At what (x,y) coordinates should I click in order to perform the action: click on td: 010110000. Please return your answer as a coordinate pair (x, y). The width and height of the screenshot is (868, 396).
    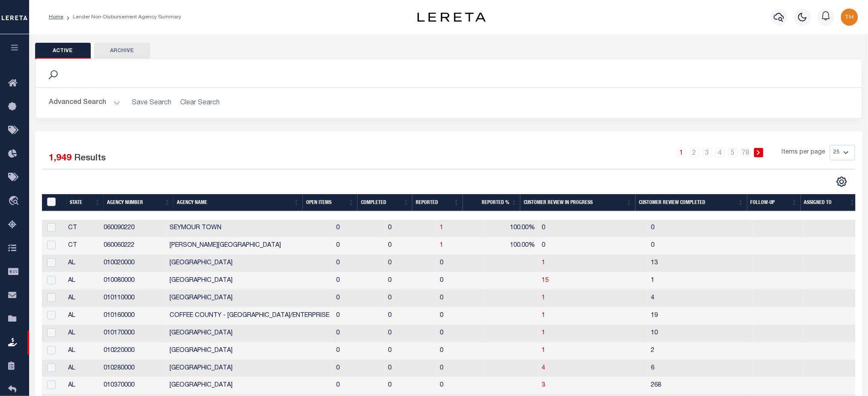
    Looking at the image, I should click on (133, 299).